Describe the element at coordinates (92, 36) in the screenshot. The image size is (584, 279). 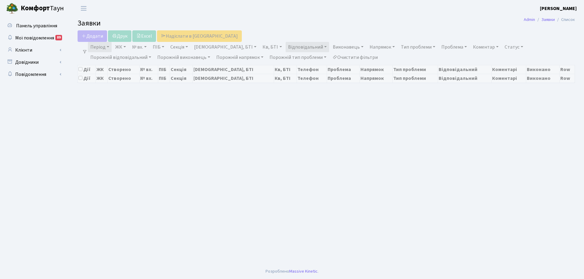
I see `a: Додати` at that location.